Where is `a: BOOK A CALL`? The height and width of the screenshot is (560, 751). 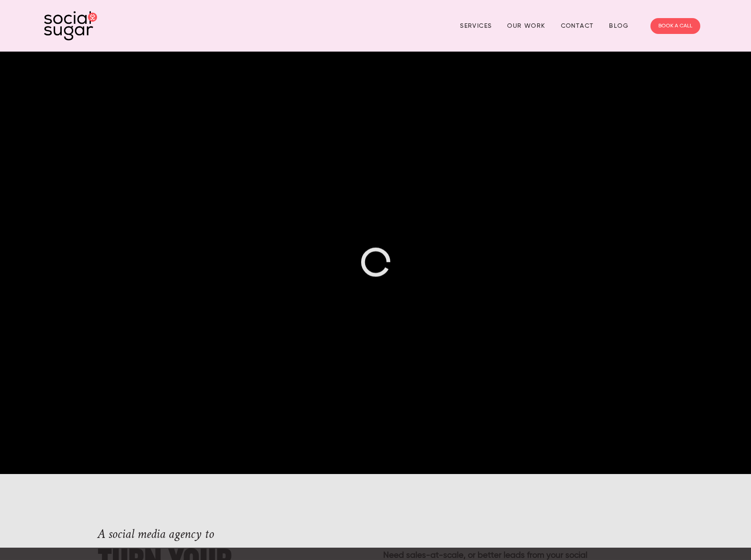
a: BOOK A CALL is located at coordinates (675, 26).